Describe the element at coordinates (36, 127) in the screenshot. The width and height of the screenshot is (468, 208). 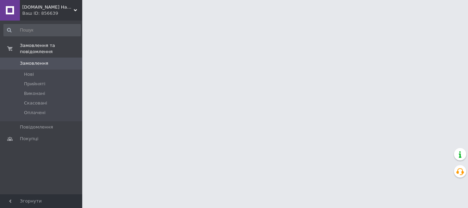
I see `span: Повідомлення` at that location.